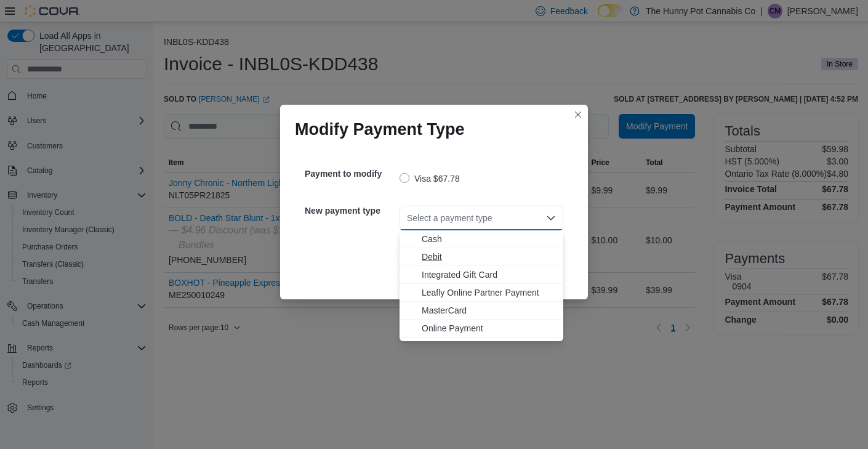  I want to click on button: Closes this modal window, so click(578, 114).